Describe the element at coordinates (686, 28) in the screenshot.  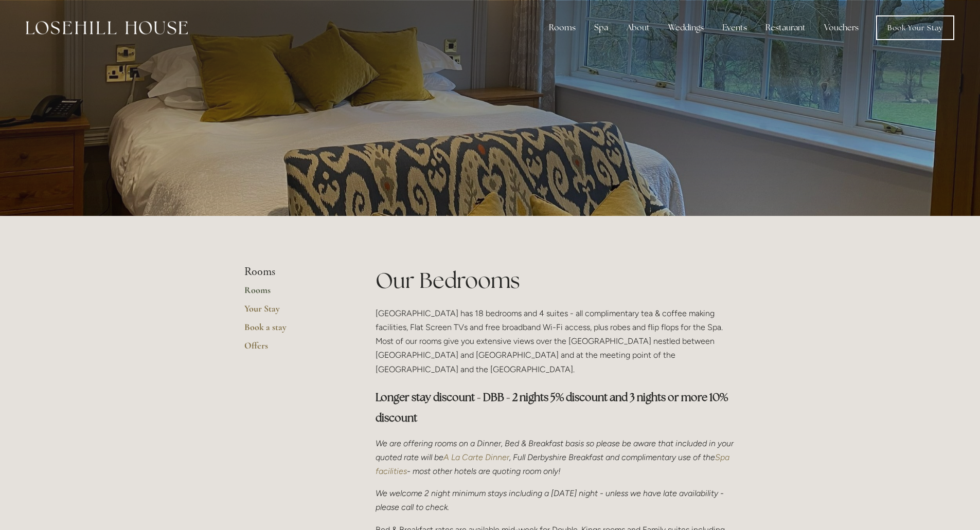
I see `div: Weddings` at that location.